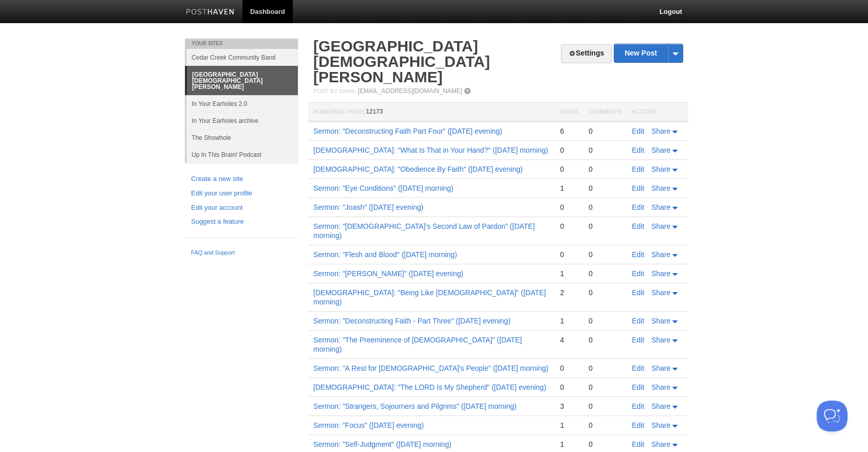  I want to click on th: Comments, so click(605, 112).